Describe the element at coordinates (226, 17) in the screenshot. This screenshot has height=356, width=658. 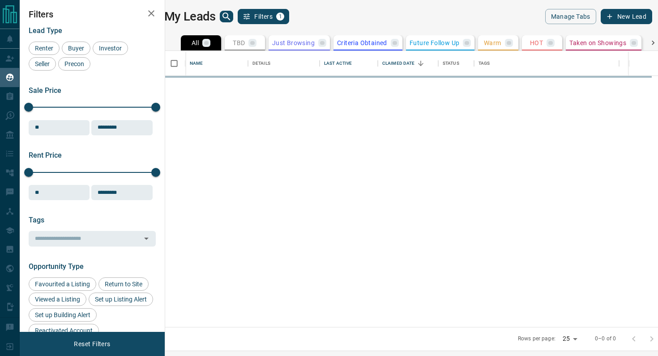
I see `button: search button` at that location.